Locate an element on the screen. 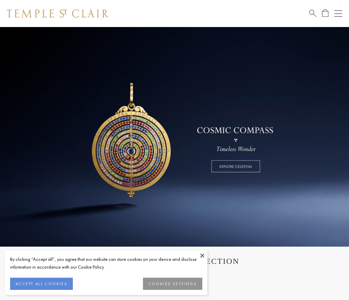  button: ACCEPT ALL COOKIES is located at coordinates (41, 283).